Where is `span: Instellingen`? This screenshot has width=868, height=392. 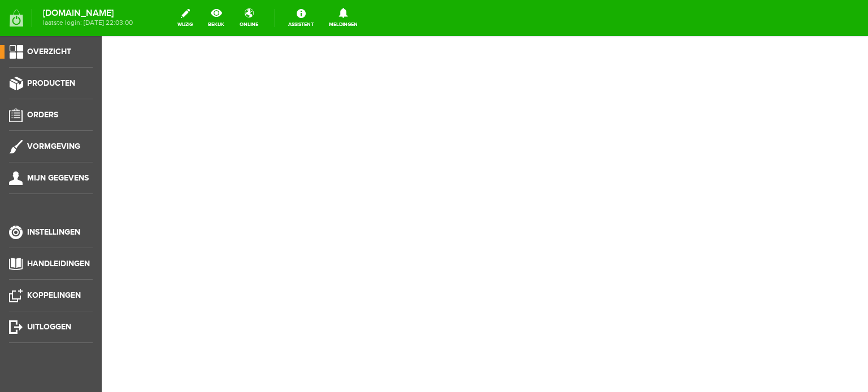
span: Instellingen is located at coordinates (54, 232).